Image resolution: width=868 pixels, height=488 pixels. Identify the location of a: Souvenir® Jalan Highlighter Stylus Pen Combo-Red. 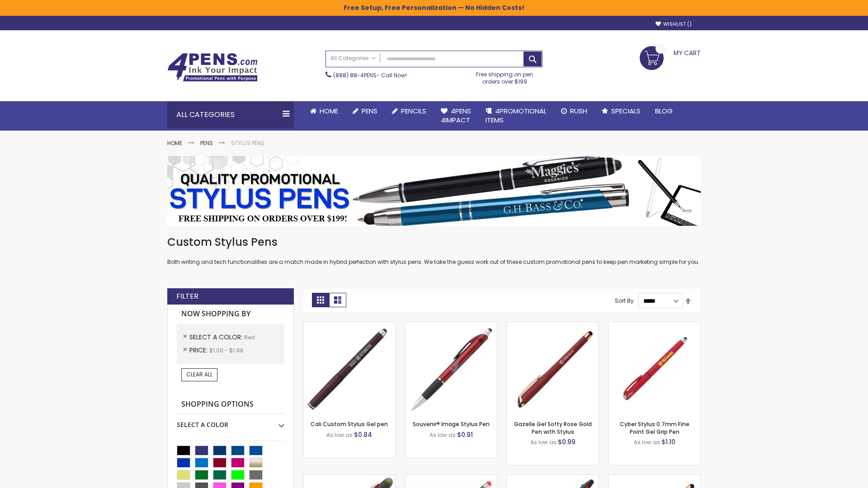
(349, 478).